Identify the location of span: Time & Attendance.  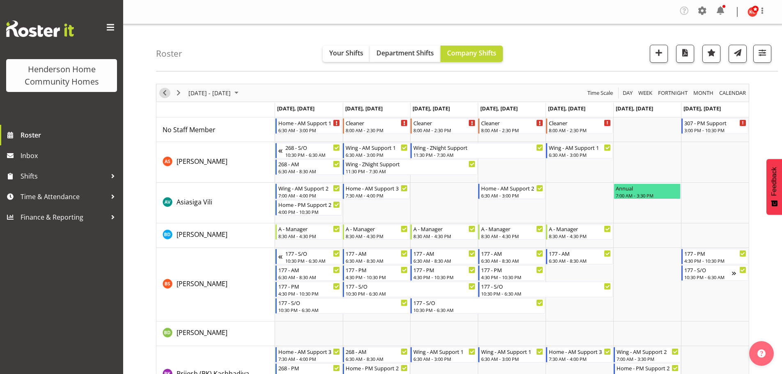
(64, 197).